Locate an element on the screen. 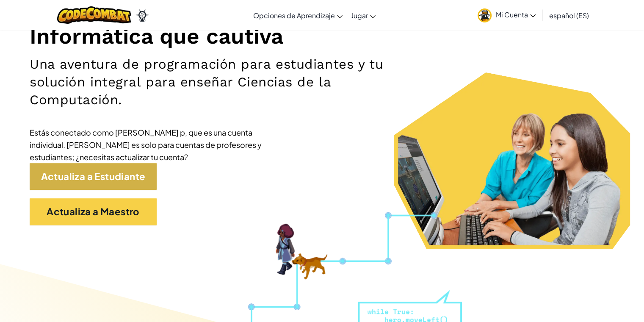  span: Jugar is located at coordinates (360, 16).